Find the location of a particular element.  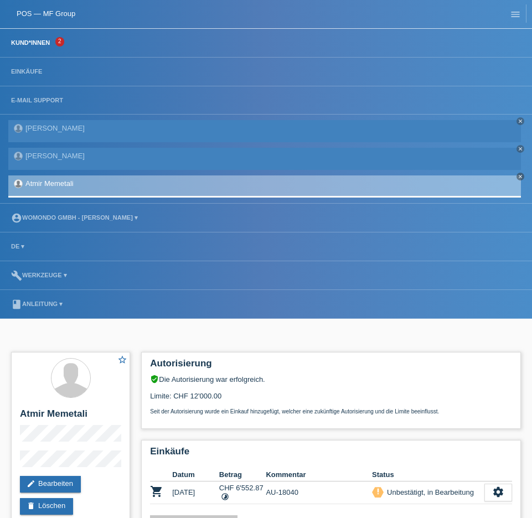

p: Seit der Autorisierung wurde ein Einkauf hinzugefügt, welcher eine zukünftige Autorisierung und d... is located at coordinates (331, 411).